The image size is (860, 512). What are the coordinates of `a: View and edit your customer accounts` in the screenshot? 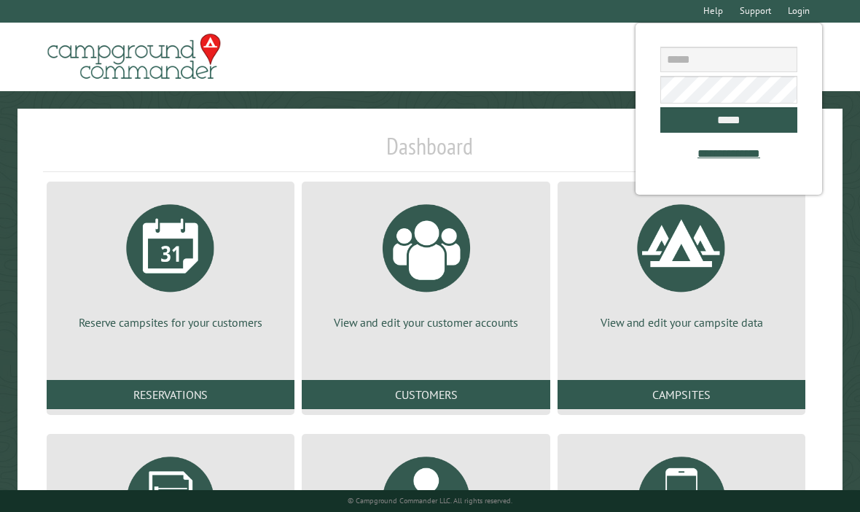 It's located at (426, 262).